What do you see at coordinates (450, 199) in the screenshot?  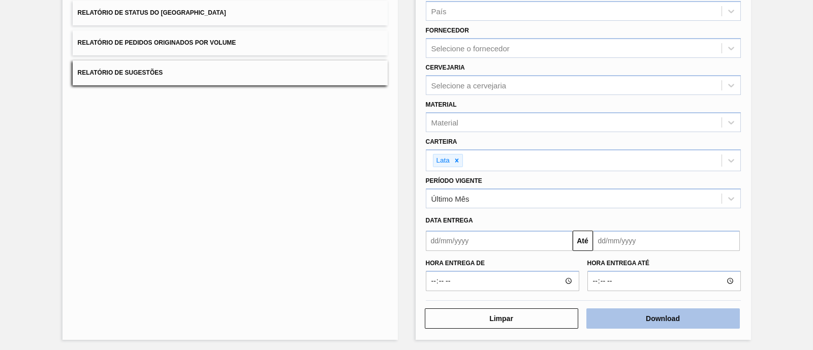 I see `div: Último Mês` at bounding box center [450, 199].